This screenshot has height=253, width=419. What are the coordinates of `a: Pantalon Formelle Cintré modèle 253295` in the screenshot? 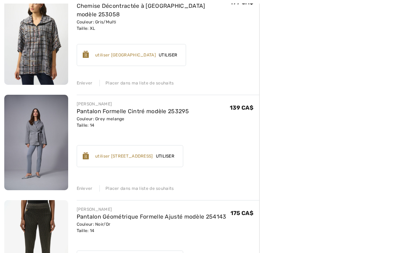 It's located at (133, 111).